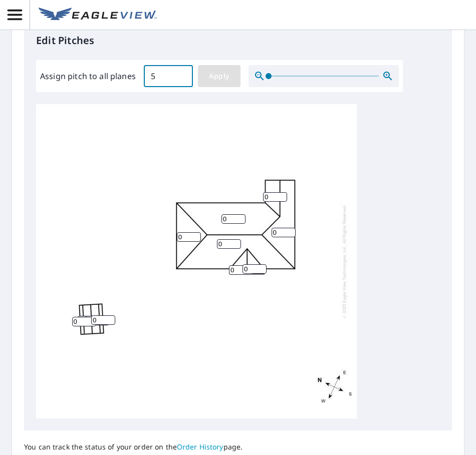  Describe the element at coordinates (168, 76) in the screenshot. I see `input: 00.0` at that location.